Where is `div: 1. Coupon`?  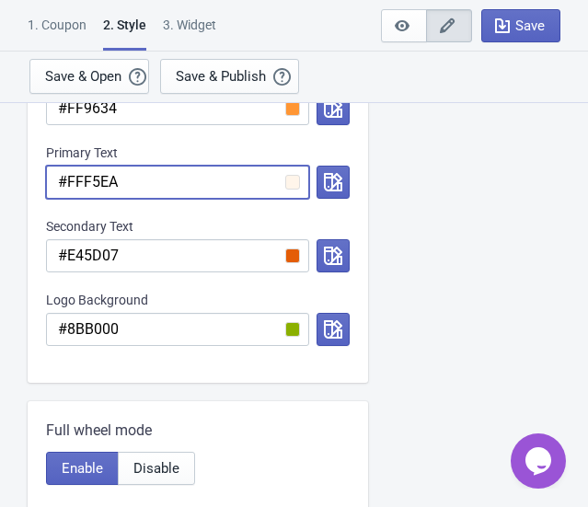
div: 1. Coupon is located at coordinates (57, 31).